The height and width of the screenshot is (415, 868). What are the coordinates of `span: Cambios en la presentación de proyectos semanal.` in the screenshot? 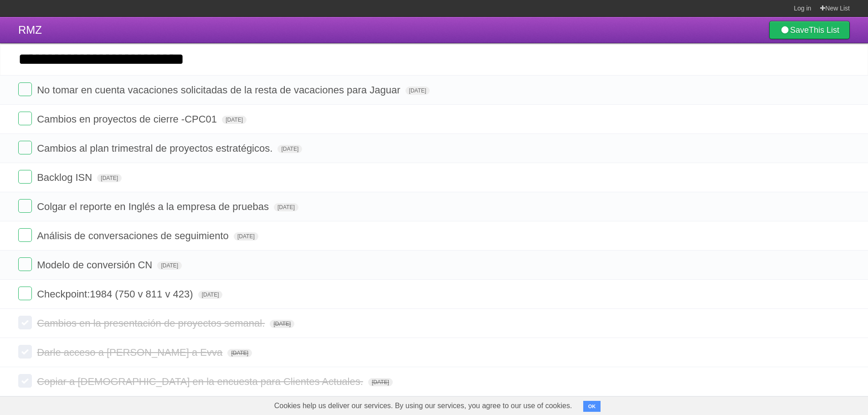 It's located at (152, 323).